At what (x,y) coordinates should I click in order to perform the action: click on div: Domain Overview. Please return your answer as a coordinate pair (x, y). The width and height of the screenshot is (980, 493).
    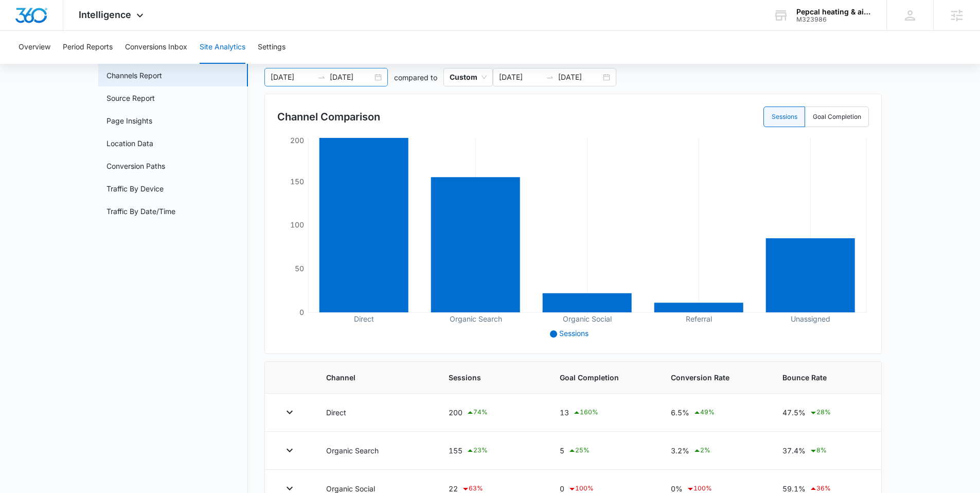
    Looking at the image, I should click on (66, 63).